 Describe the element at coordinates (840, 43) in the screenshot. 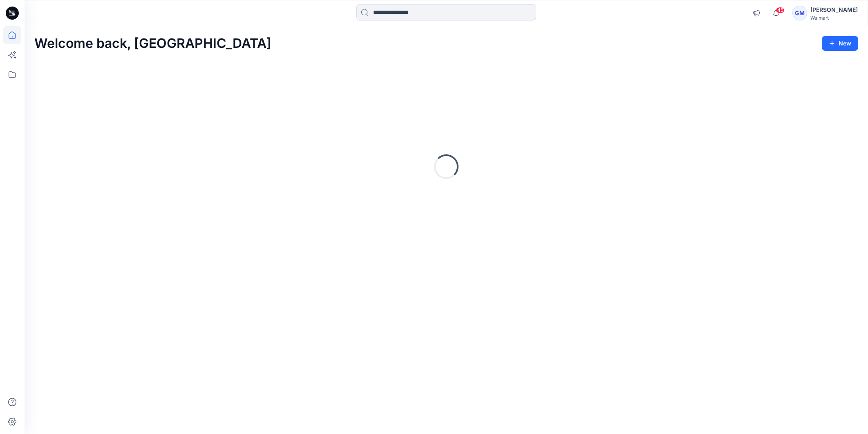

I see `button: New` at that location.